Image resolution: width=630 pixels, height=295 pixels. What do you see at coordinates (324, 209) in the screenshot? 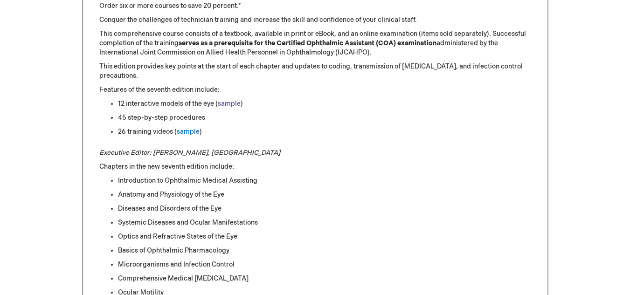
I see `li: Diseases and Disorders of the Eye` at bounding box center [324, 209].